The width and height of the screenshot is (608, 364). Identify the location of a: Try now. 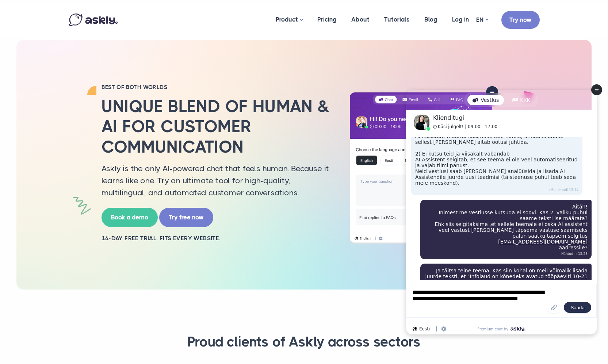
(521, 19).